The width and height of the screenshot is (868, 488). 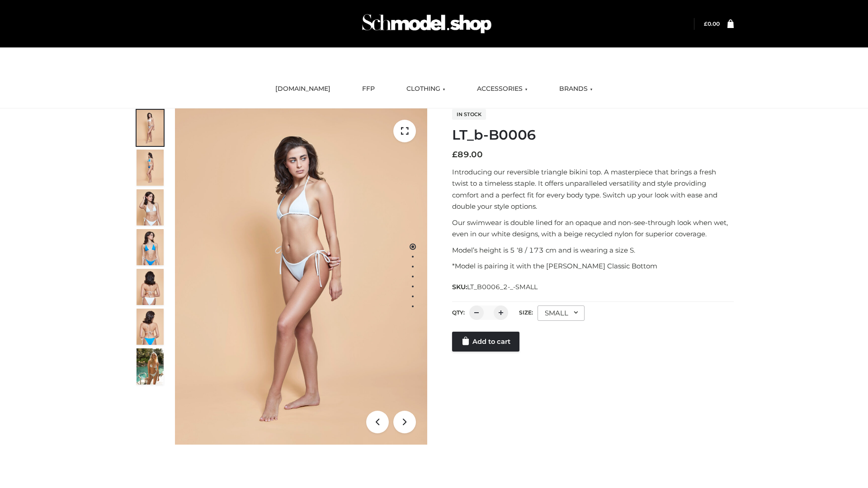 I want to click on bdi: 0.00, so click(x=711, y=24).